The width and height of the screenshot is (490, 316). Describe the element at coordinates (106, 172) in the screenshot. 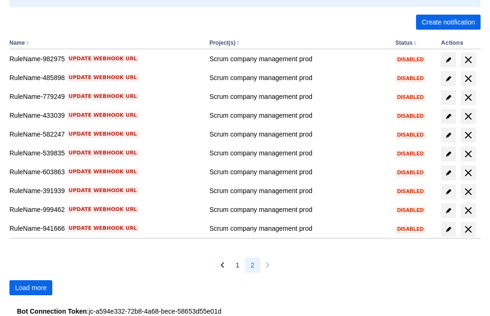

I see `div: RuleName-603863` at that location.